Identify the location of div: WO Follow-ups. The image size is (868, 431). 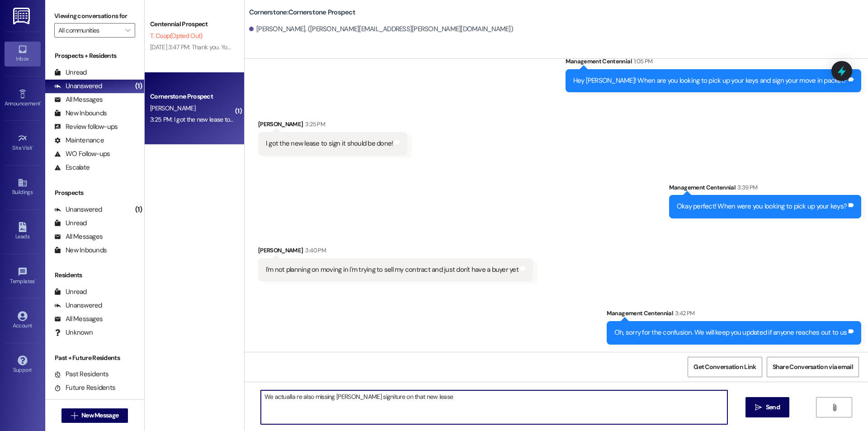
(82, 153).